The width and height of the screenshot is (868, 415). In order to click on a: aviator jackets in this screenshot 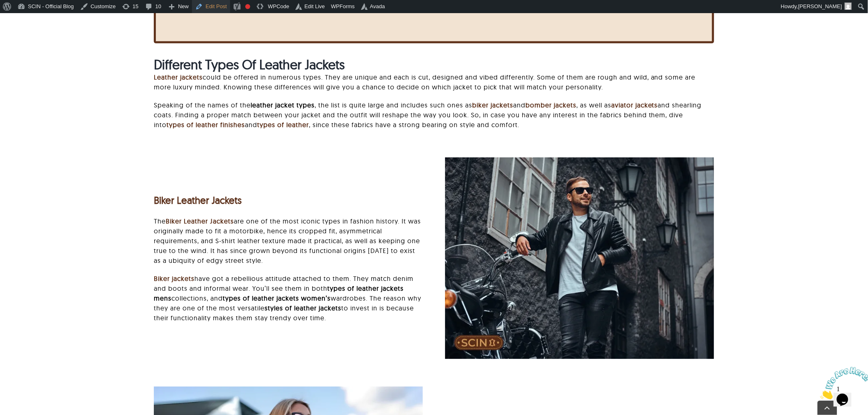, I will do `click(635, 105)`.